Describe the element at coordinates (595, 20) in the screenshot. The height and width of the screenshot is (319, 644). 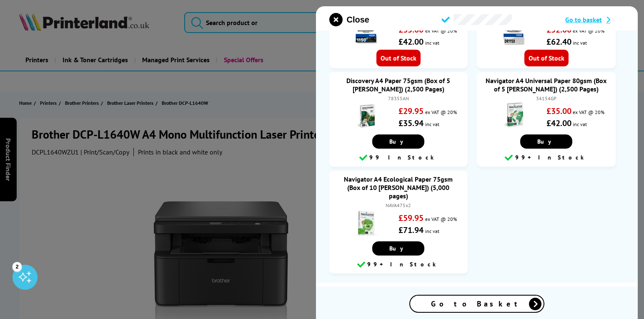
I see `a: Go to basket` at that location.